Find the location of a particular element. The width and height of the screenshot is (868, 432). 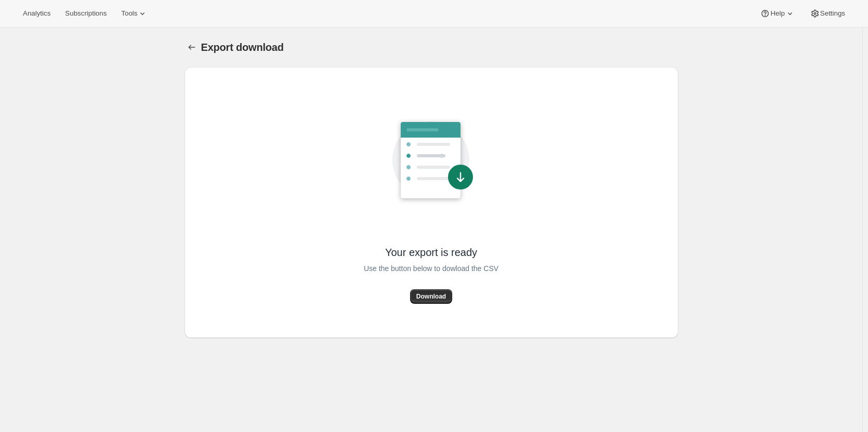

span: Export download is located at coordinates (242, 47).